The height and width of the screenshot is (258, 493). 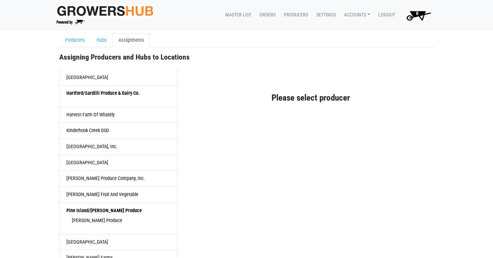 What do you see at coordinates (70, 22) in the screenshot?
I see `img: Powered by Big Wheelbarrow` at bounding box center [70, 22].